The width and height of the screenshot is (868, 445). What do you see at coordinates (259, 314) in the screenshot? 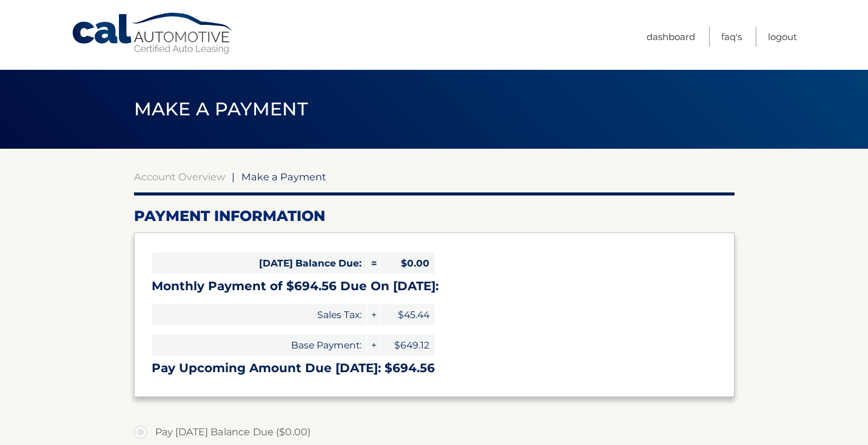
I see `span: Sales Tax:` at bounding box center [259, 314].